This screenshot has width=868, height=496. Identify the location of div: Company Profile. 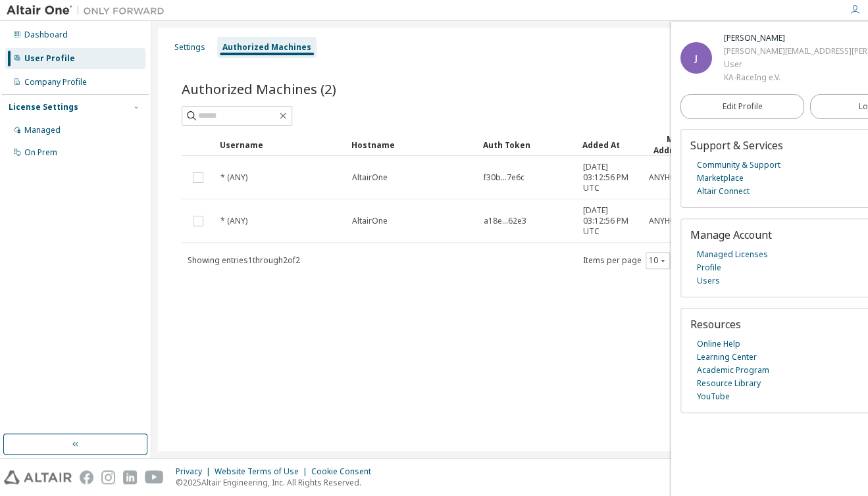
(55, 82).